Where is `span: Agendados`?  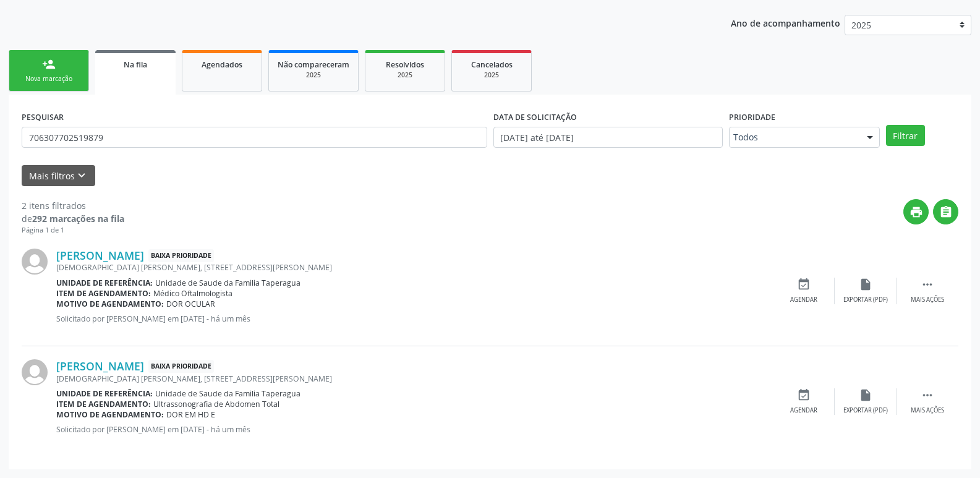 span: Agendados is located at coordinates (222, 64).